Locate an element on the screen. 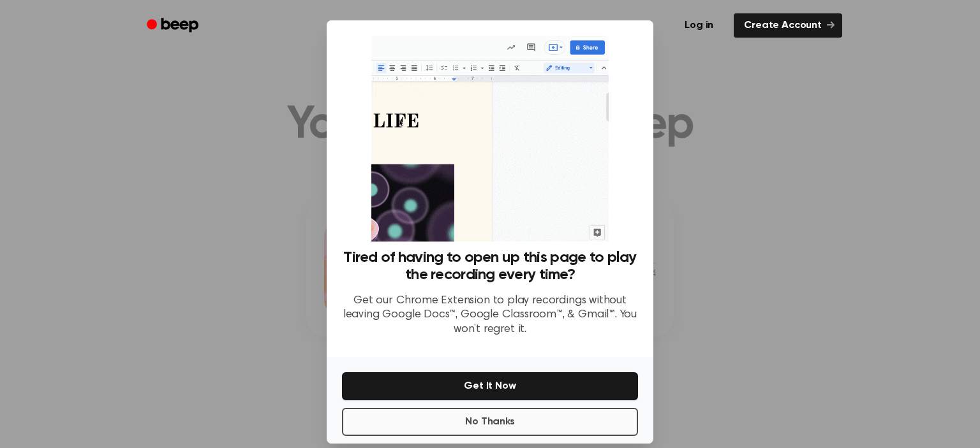 The height and width of the screenshot is (448, 980). img: Beep extension in action is located at coordinates (490, 139).